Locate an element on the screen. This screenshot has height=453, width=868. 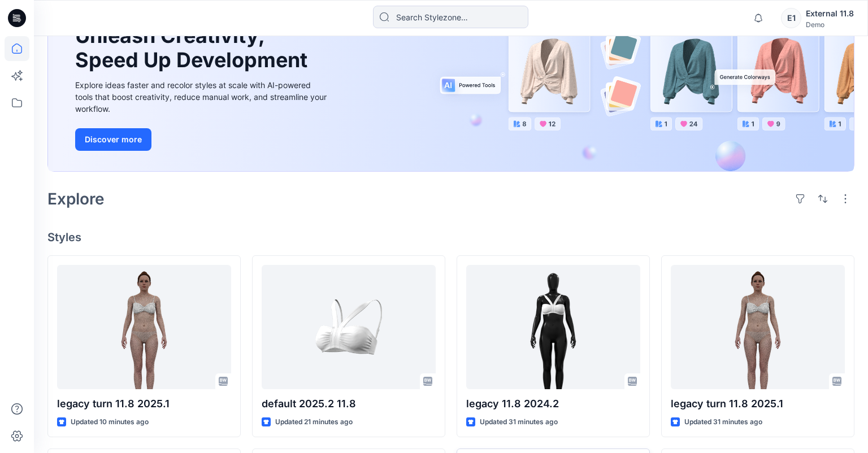
p: Updated 10 minutes ago is located at coordinates (109, 422).